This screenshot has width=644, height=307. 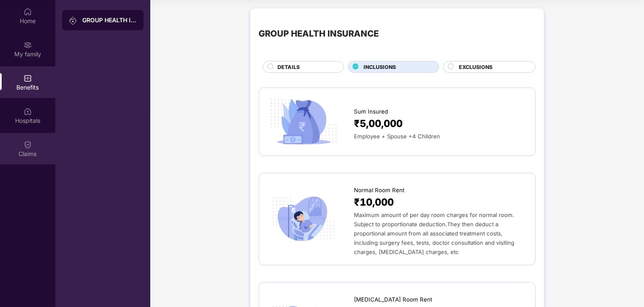 What do you see at coordinates (379, 190) in the screenshot?
I see `span: Normal Room Rent` at bounding box center [379, 190].